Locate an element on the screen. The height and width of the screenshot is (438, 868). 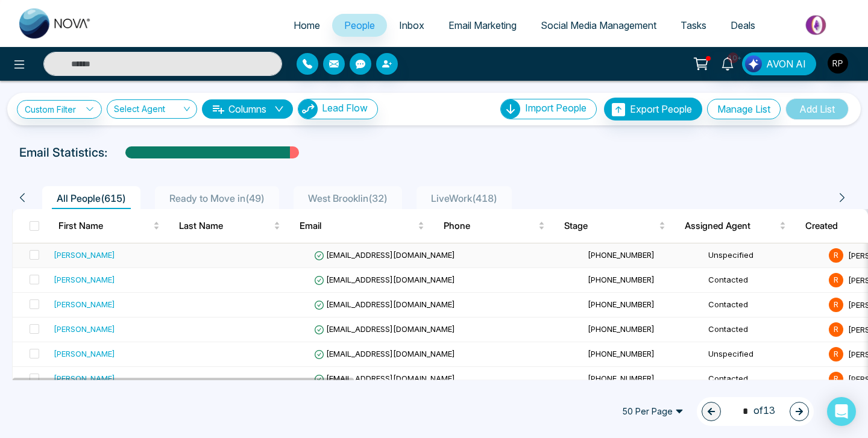
span: Social Media Management is located at coordinates (598, 25).